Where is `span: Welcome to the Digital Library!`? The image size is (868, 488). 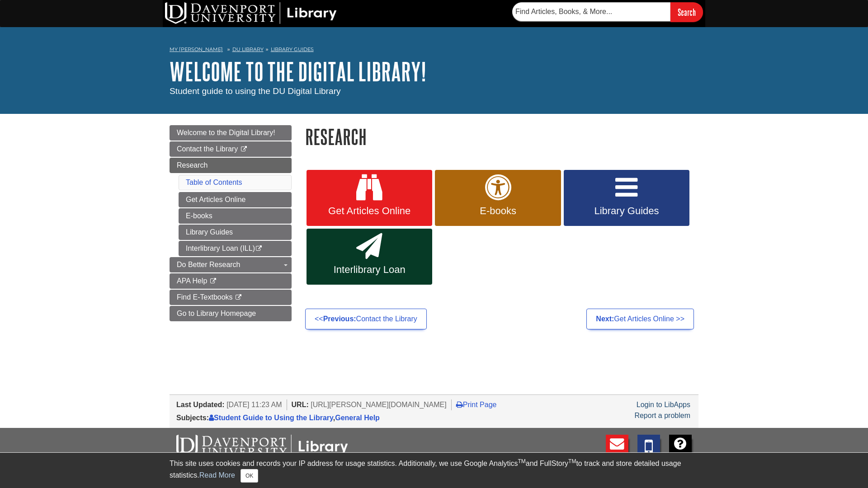
span: Welcome to the Digital Library! is located at coordinates (226, 132).